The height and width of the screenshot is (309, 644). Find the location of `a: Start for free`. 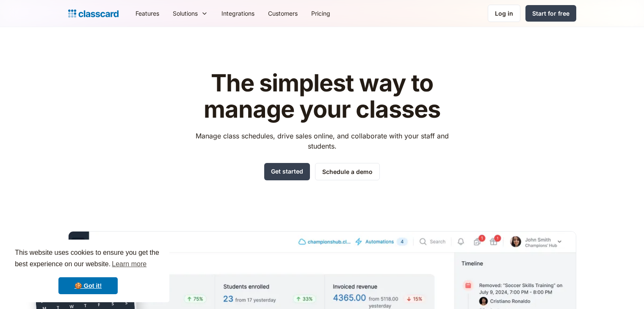

a: Start for free is located at coordinates (551, 13).